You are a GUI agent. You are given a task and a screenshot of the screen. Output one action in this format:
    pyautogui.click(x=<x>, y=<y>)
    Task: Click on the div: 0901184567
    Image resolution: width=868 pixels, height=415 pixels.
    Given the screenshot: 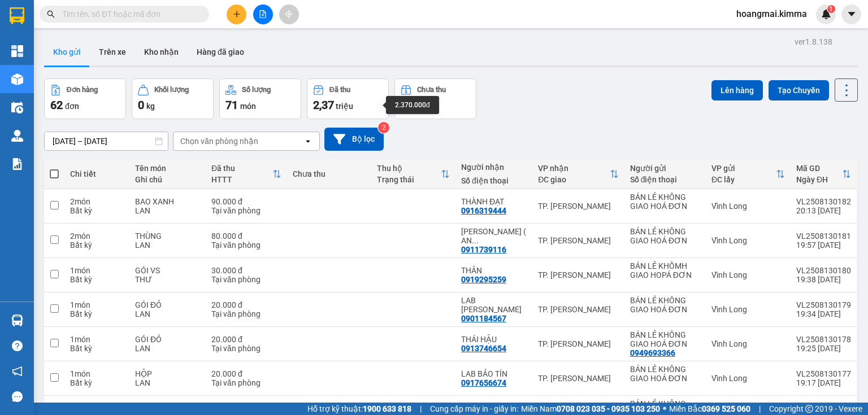 What is the action you would take?
    pyautogui.click(x=484, y=319)
    